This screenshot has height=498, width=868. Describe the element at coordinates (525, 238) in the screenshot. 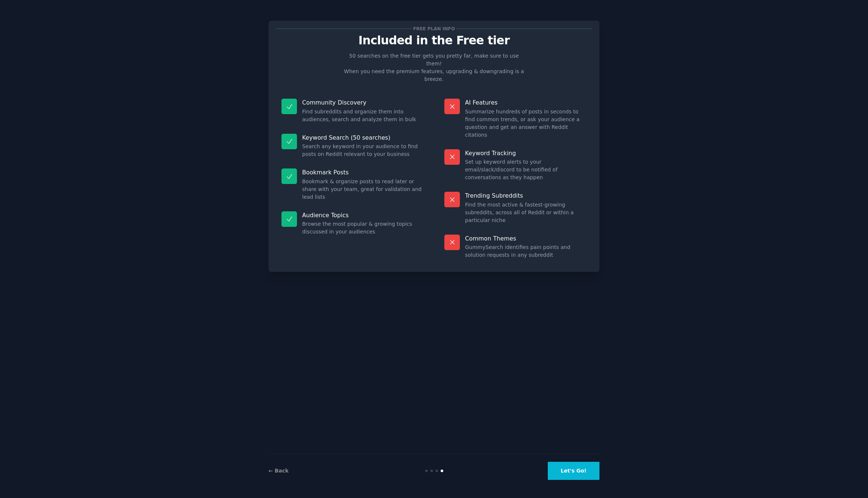

I see `p: Common Themes` at that location.